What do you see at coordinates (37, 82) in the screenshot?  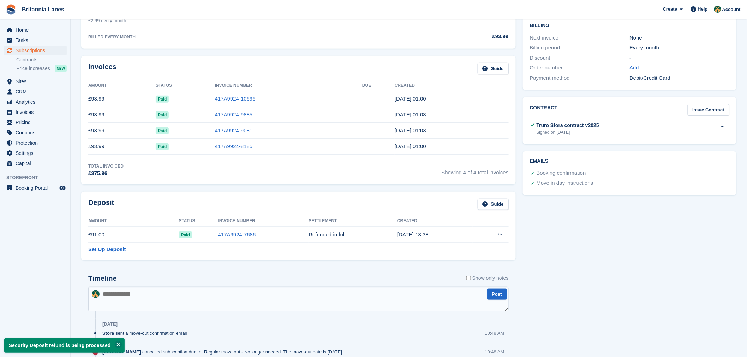 I see `span: Sites` at bounding box center [37, 82].